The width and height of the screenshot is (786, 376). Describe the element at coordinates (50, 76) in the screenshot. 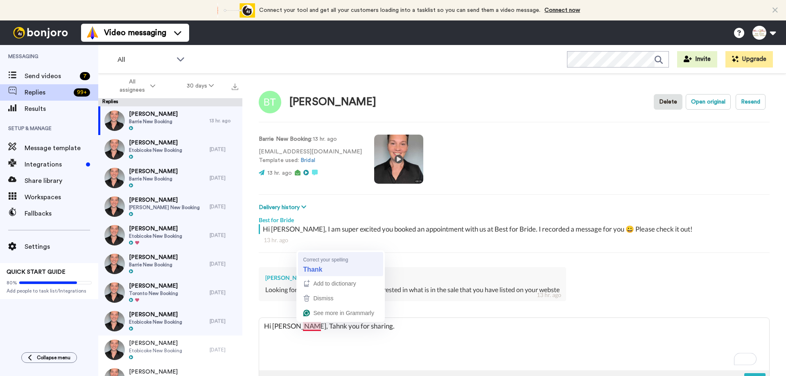

I see `span: Send videos` at that location.